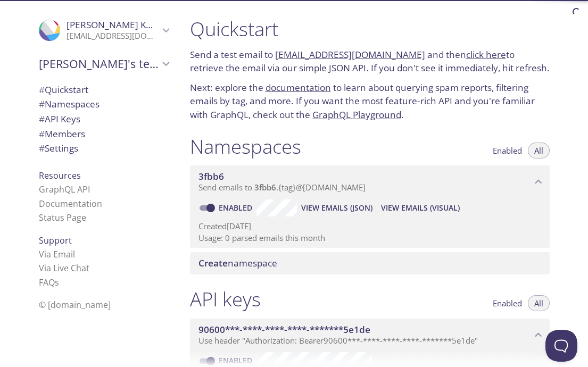  I want to click on a: GraphQL API, so click(64, 190).